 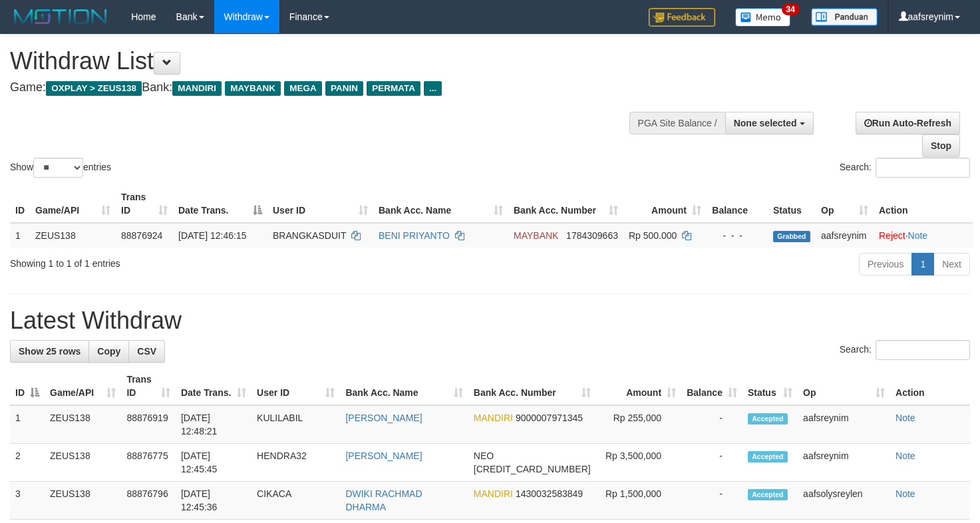 What do you see at coordinates (28, 462) in the screenshot?
I see `td: 2` at bounding box center [28, 462].